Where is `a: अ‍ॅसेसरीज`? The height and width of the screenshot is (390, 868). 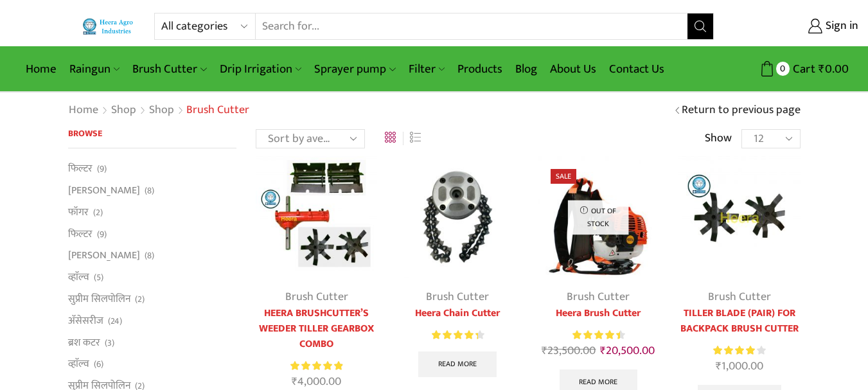
a: अ‍ॅसेसरीज is located at coordinates (85, 321).